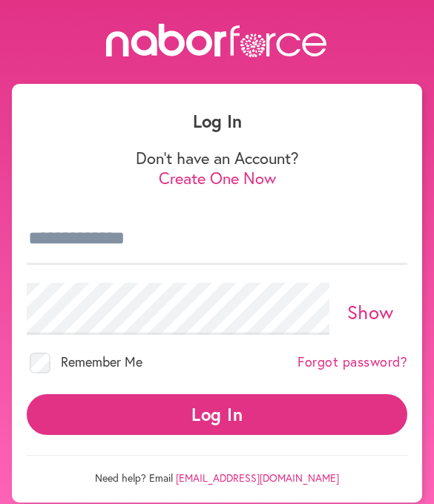 This screenshot has width=434, height=504. Describe the element at coordinates (217, 121) in the screenshot. I see `h1: Log In` at that location.